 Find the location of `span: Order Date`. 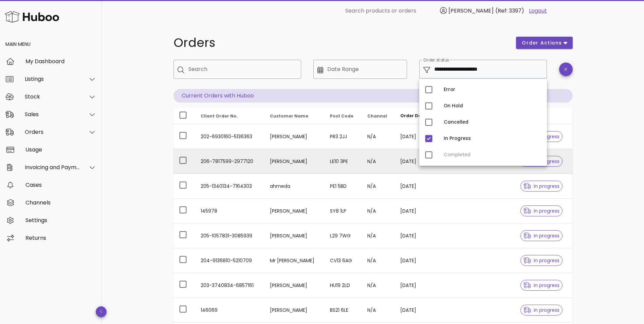

span: Order Date is located at coordinates (413, 116).